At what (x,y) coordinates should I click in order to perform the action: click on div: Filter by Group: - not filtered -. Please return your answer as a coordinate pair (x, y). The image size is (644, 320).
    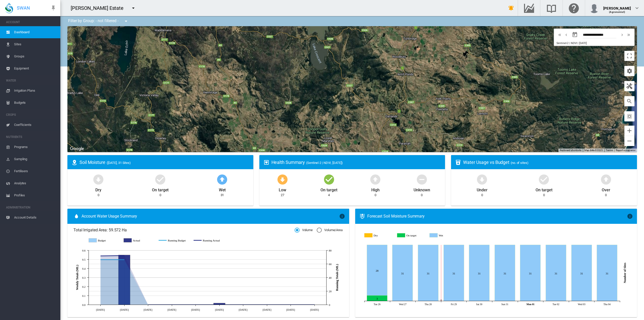
    Looking at the image, I should click on (99, 21).